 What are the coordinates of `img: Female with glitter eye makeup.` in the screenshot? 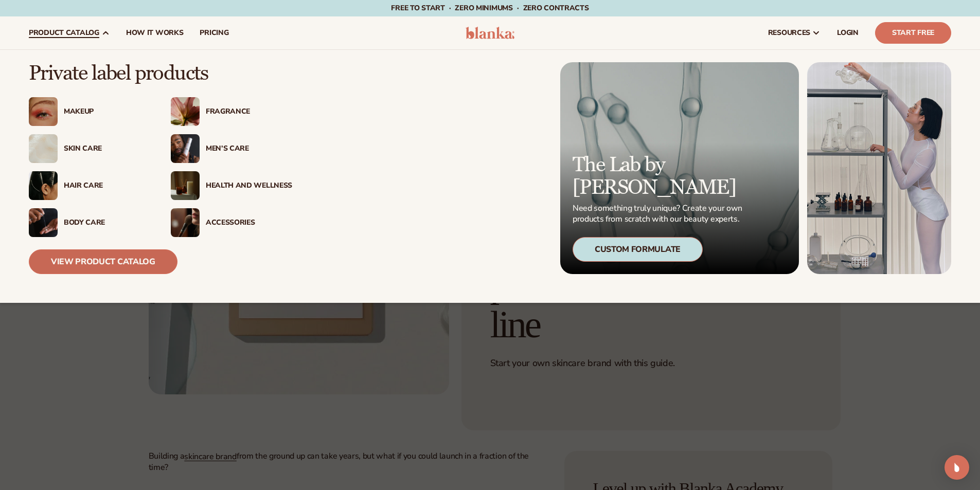 It's located at (43, 111).